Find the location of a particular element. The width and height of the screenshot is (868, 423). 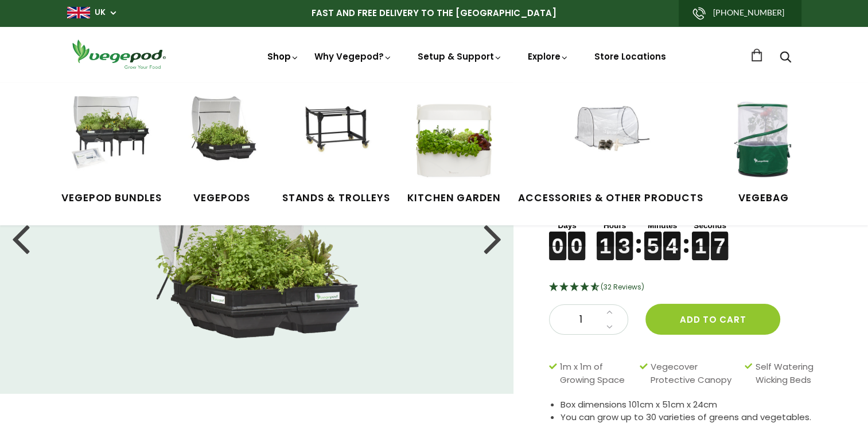

img: Accessories & Other Products is located at coordinates (611, 139).